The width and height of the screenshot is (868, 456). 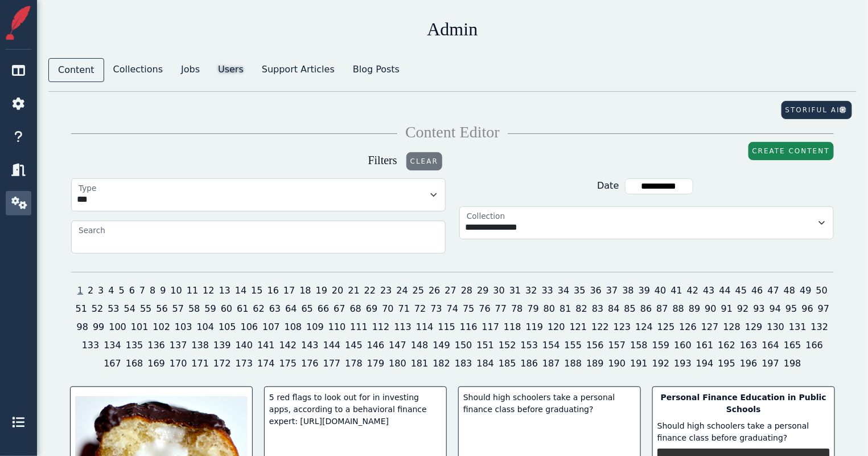 What do you see at coordinates (757, 291) in the screenshot?
I see `div: 46` at bounding box center [757, 291].